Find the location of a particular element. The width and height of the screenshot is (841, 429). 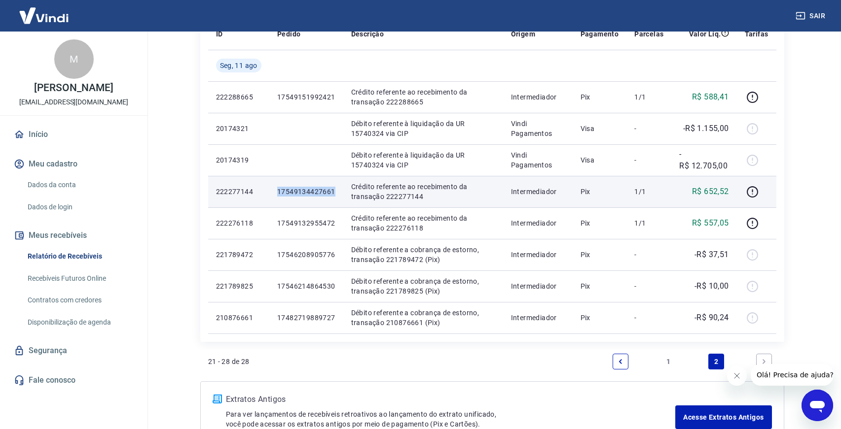

button: Meus recebíveis is located at coordinates (73, 236).